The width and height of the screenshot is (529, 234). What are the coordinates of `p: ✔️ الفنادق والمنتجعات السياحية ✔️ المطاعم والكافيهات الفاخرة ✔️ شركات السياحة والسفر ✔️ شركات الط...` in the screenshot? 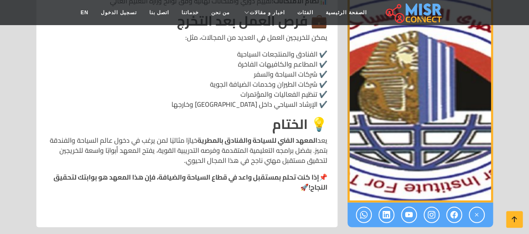 It's located at (187, 79).